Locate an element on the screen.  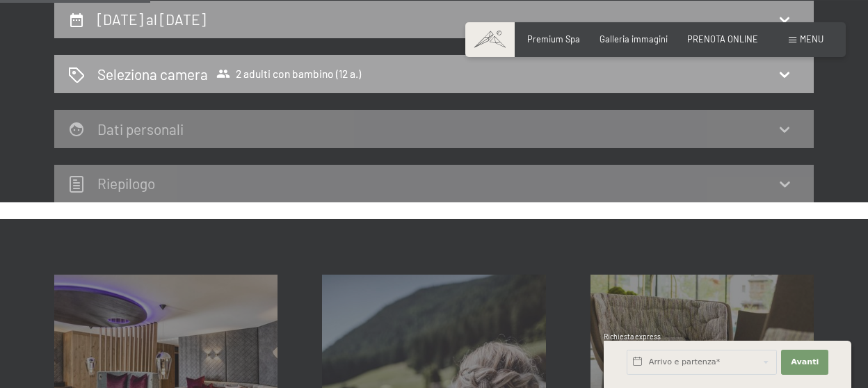
span: Menu is located at coordinates (811, 39).